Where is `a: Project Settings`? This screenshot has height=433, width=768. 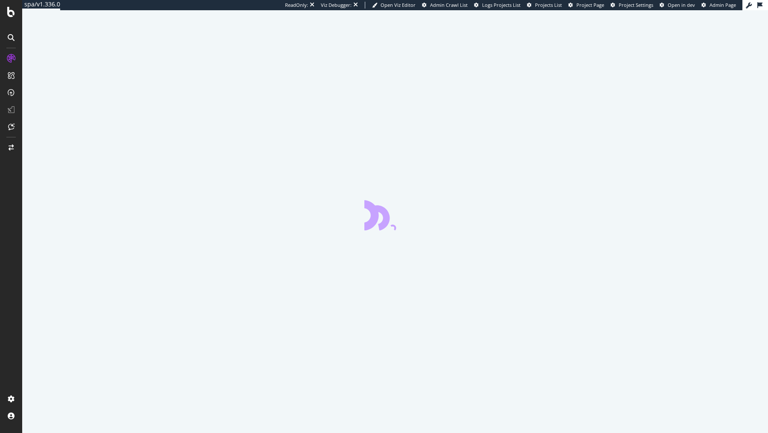
a: Project Settings is located at coordinates (632, 5).